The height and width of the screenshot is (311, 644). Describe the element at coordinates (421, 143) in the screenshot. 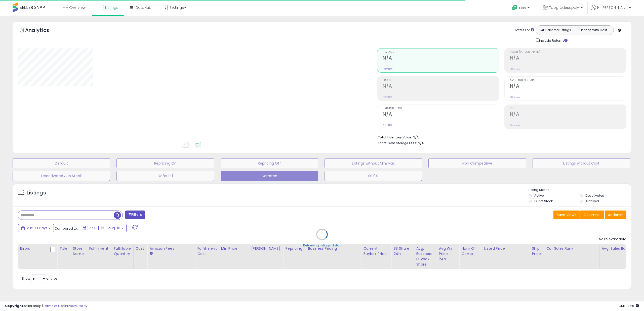

I see `span: N/A` at that location.